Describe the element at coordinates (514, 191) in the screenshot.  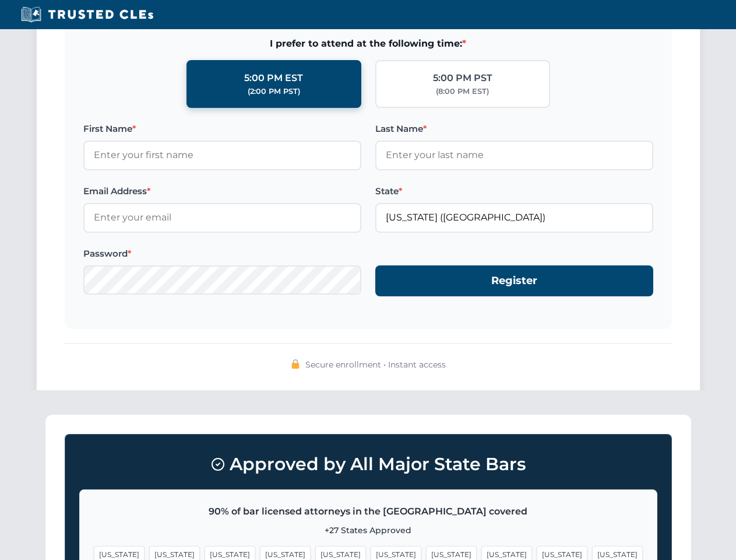
I see `label: State` at that location.